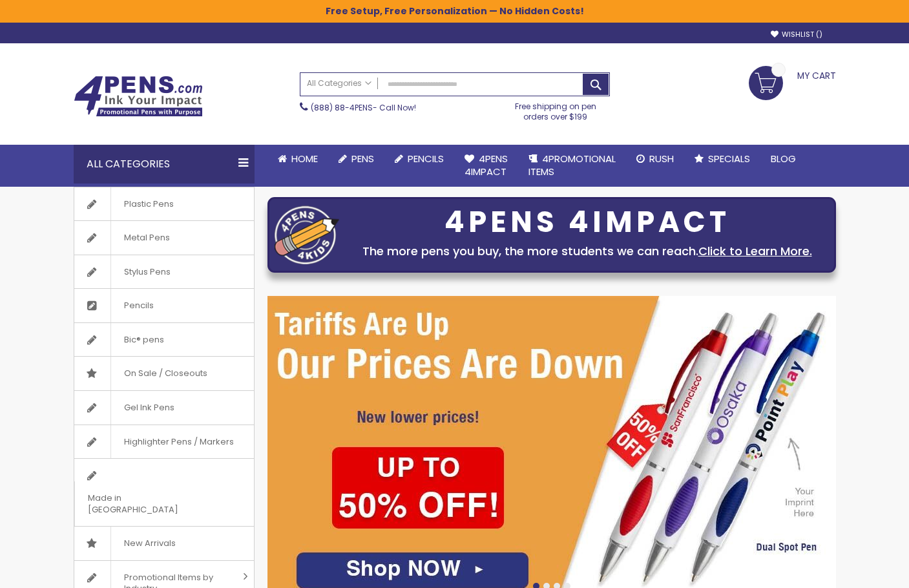 The width and height of the screenshot is (909, 588). What do you see at coordinates (164, 373) in the screenshot?
I see `a: On Sale / Closeouts` at bounding box center [164, 373].